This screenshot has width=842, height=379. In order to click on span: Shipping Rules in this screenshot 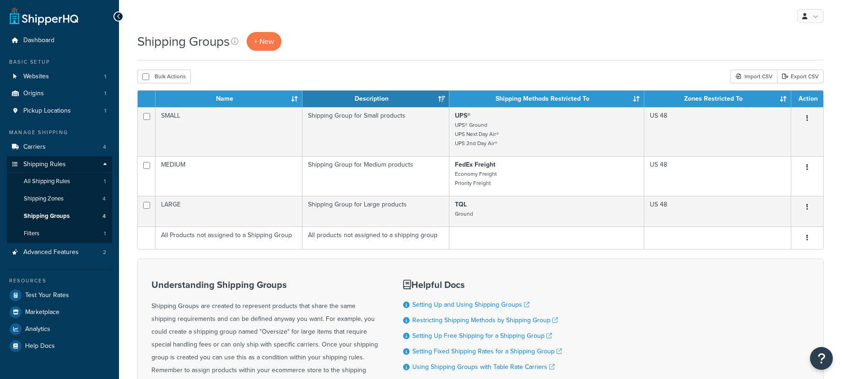, I will do `click(44, 164)`.